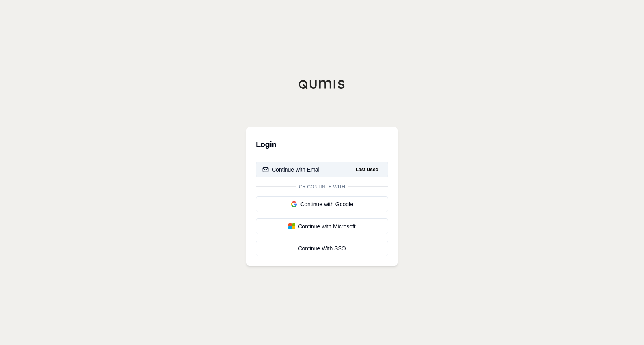 This screenshot has width=644, height=345. I want to click on img: Qumis, so click(322, 85).